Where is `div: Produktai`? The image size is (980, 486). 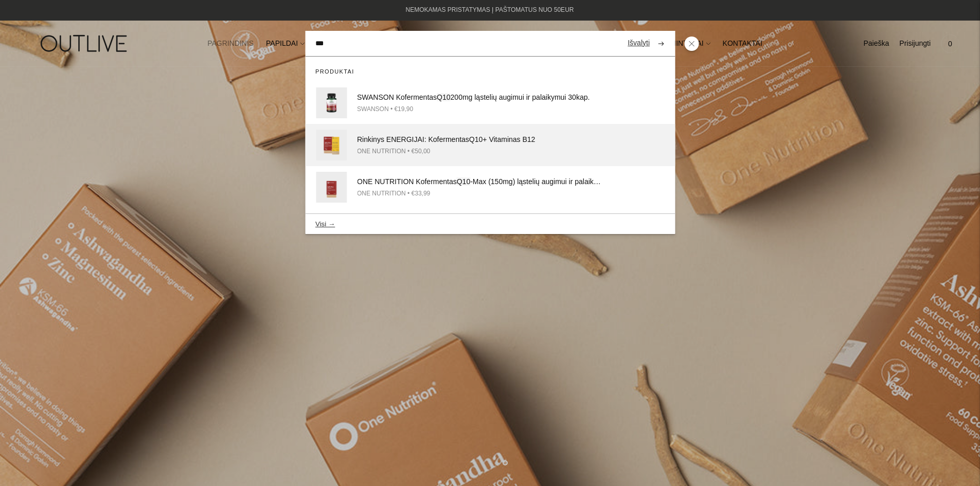
div: Produktai is located at coordinates (489, 69).